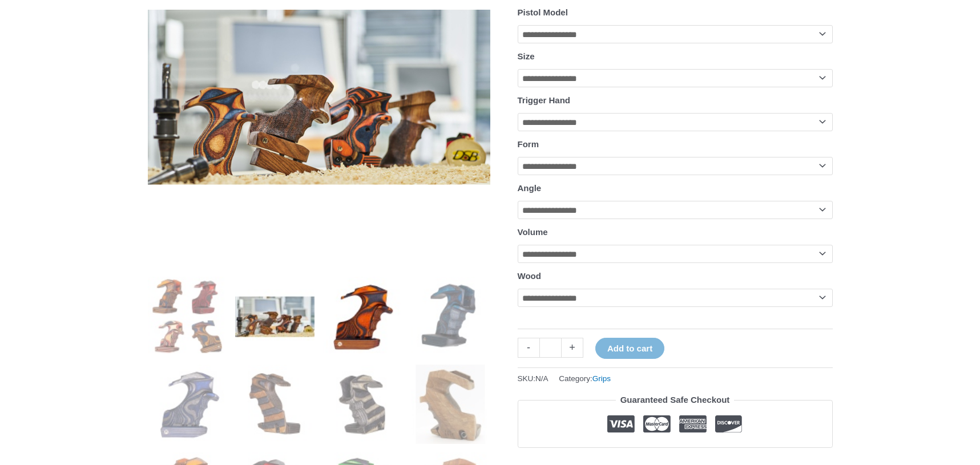 This screenshot has width=980, height=465. What do you see at coordinates (362, 316) in the screenshot?
I see `img: Rink Air Pistol Grip - Image 3` at bounding box center [362, 316].